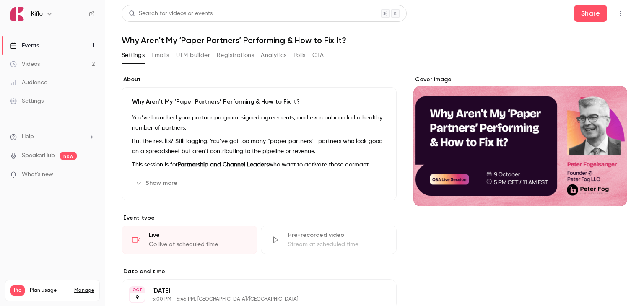 Image resolution: width=644 pixels, height=306 pixels. What do you see at coordinates (37, 175) in the screenshot?
I see `span: What's new` at bounding box center [37, 175].